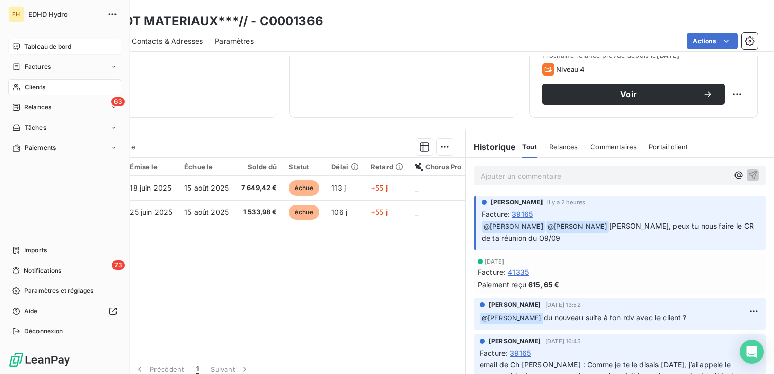 This screenshot has height=374, width=774. Describe the element at coordinates (43, 271) in the screenshot. I see `span: Notifications` at that location.